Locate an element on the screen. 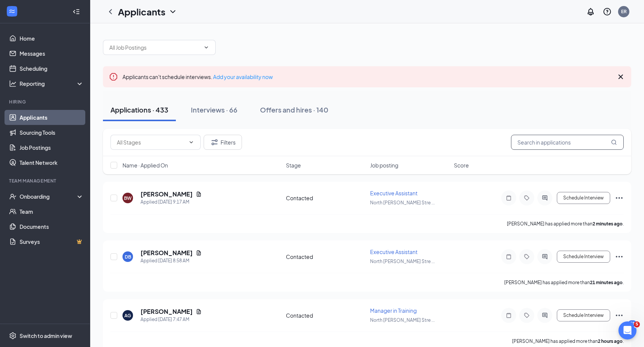 The image size is (644, 347). input: All Stages is located at coordinates (151, 142).